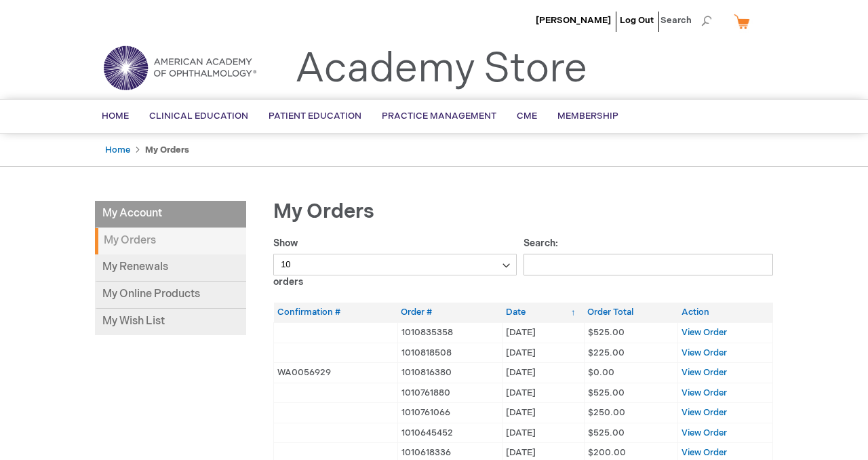  What do you see at coordinates (648, 253) in the screenshot?
I see `label: Search:` at bounding box center [648, 253].